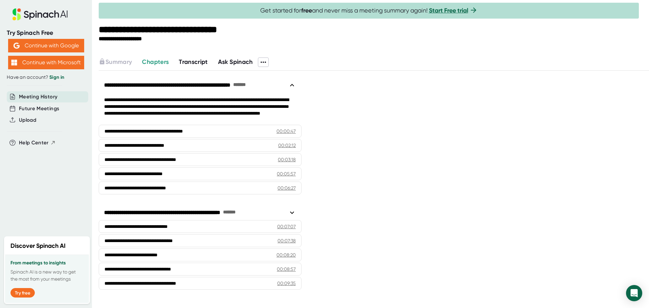 The height and width of the screenshot is (308, 649). Describe the element at coordinates (307, 10) in the screenshot. I see `b: free` at that location.